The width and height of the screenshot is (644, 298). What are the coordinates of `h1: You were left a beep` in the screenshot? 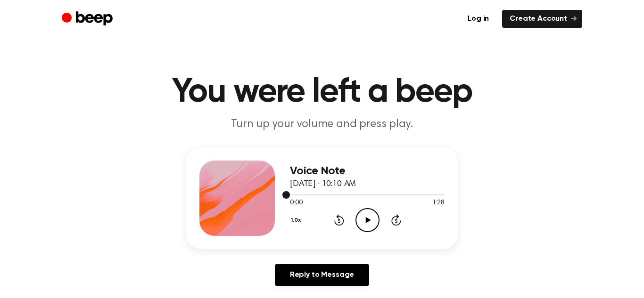 It's located at (322, 92).